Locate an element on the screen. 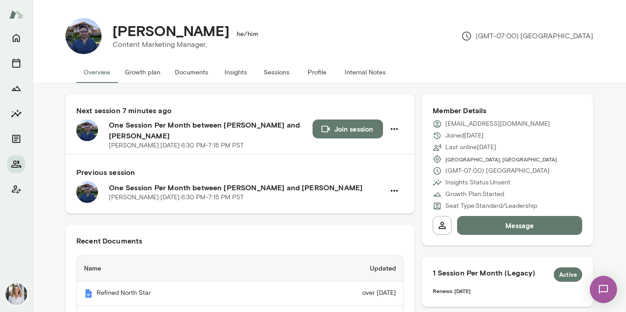  button: Join session is located at coordinates (348, 129).